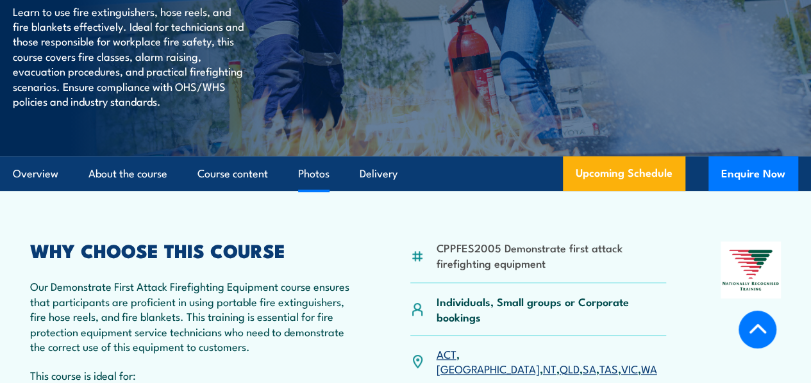 This screenshot has height=383, width=811. Describe the element at coordinates (549, 369) in the screenshot. I see `a: NT` at that location.